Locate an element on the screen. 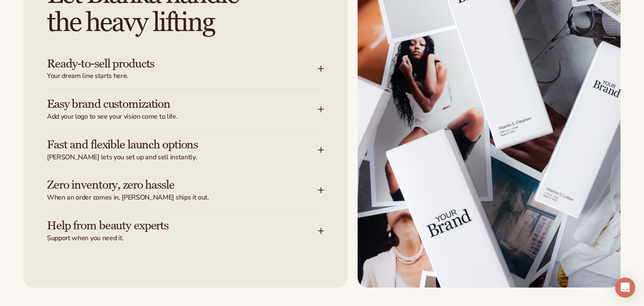 This screenshot has width=644, height=306. span: Add your logo to see your vision come to life. is located at coordinates (183, 116).